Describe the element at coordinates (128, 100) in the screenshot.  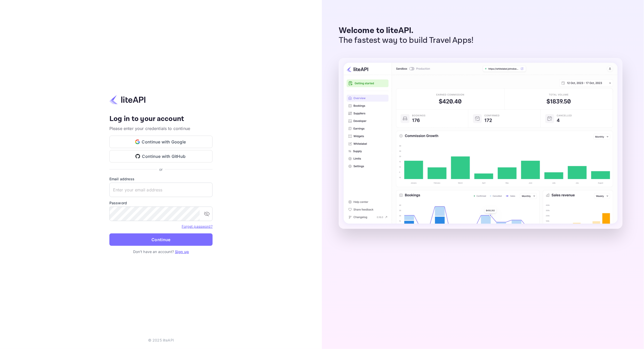
I see `img: liteapi` at that location.